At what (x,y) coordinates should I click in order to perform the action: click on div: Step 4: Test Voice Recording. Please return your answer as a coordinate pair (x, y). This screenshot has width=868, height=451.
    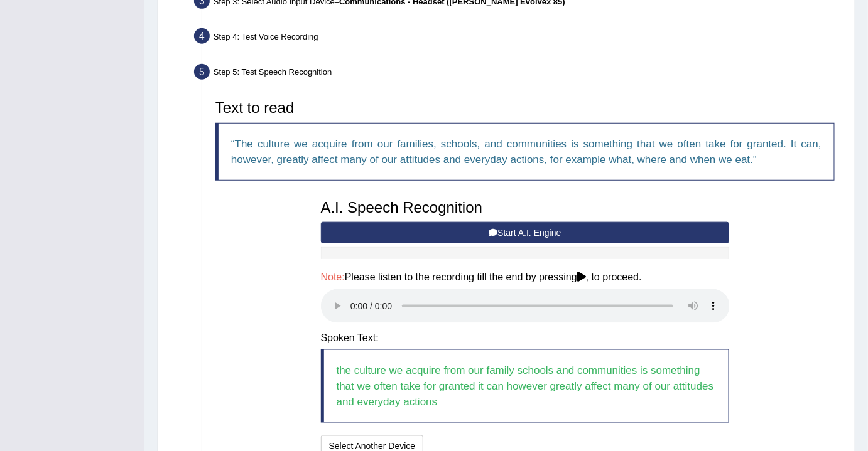
    Looking at the image, I should click on (518, 38).